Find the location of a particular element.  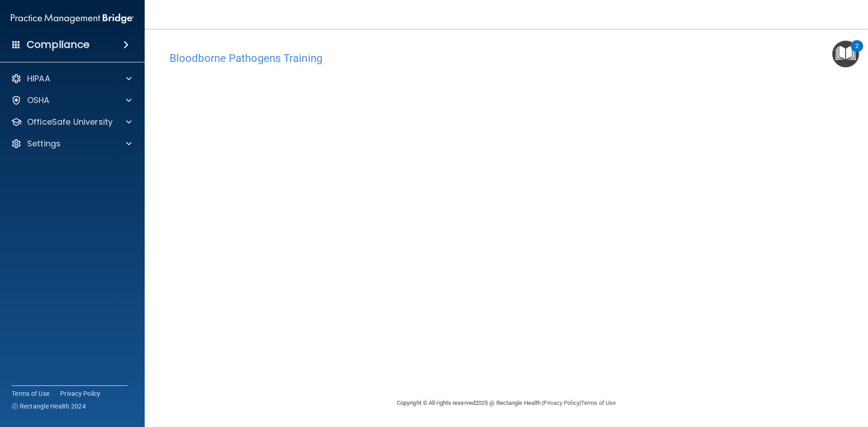

a: OfficeSafe University is located at coordinates (71, 122).